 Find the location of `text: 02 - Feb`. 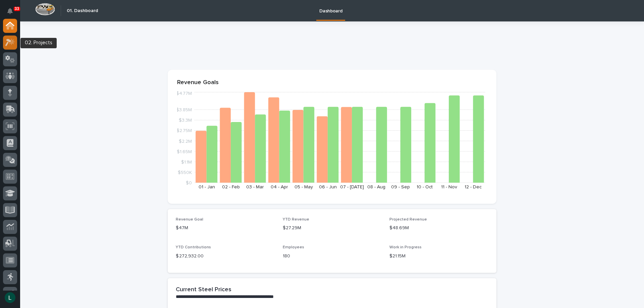

text: 02 - Feb is located at coordinates (231, 187).